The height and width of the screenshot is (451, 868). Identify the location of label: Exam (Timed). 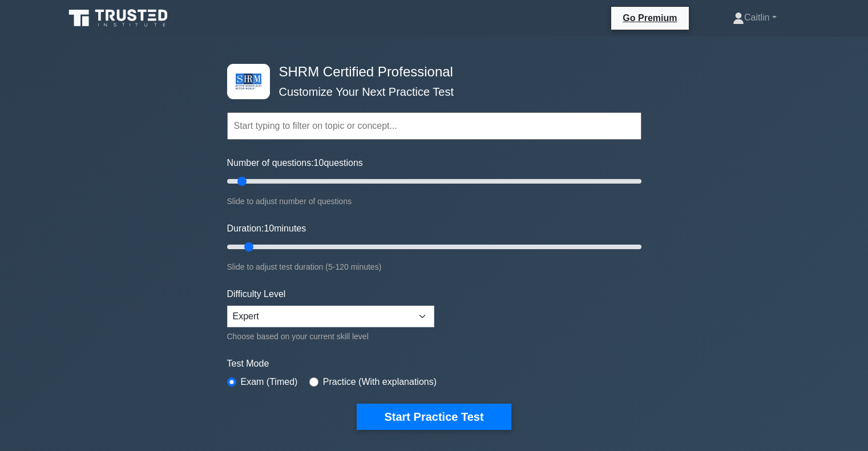
(269, 382).